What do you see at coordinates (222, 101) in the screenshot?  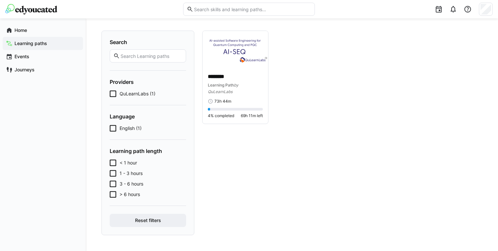 I see `span: 73h 44m` at bounding box center [222, 101].